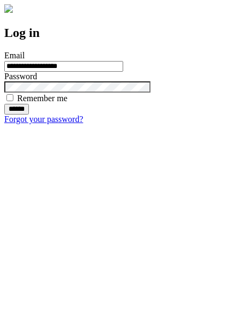 This screenshot has width=241, height=319. I want to click on label: Password, so click(20, 76).